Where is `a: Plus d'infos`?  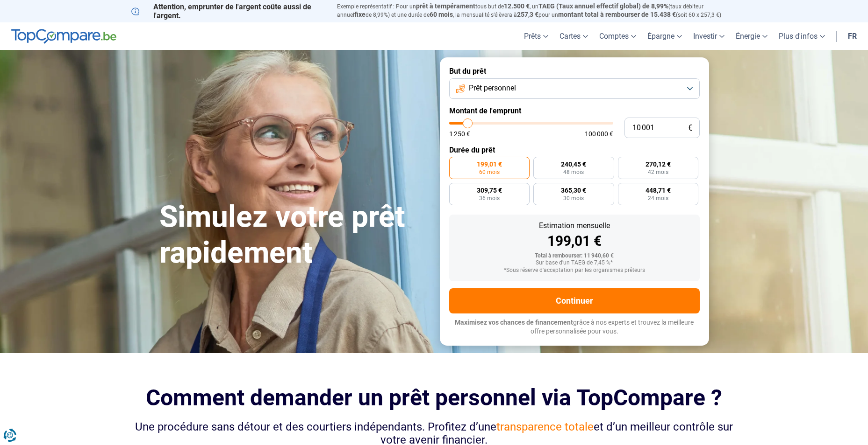 a: Plus d'infos is located at coordinates (802, 36).